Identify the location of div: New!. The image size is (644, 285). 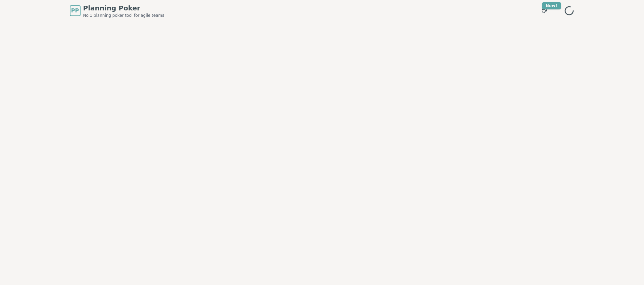
(552, 6).